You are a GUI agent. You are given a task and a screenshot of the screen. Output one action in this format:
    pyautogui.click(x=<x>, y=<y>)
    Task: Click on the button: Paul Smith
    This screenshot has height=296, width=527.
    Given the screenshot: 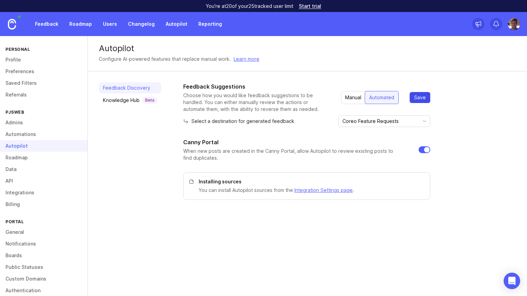 What is the action you would take?
    pyautogui.click(x=514, y=24)
    